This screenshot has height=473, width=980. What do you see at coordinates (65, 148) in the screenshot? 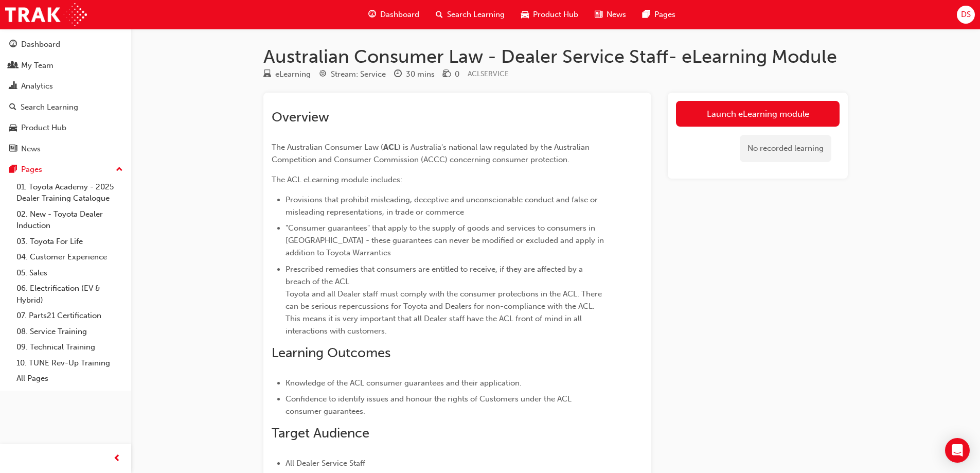
I see `a: News` at bounding box center [65, 148].